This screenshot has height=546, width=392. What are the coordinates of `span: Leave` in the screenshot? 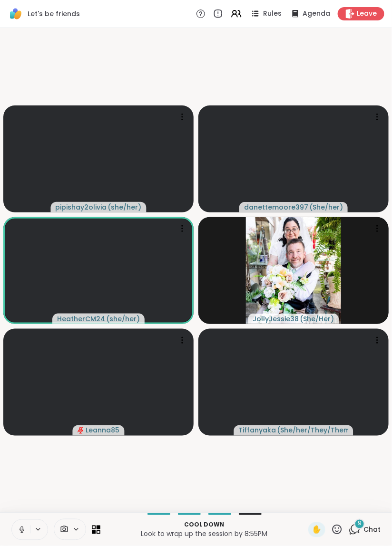 It's located at (366, 13).